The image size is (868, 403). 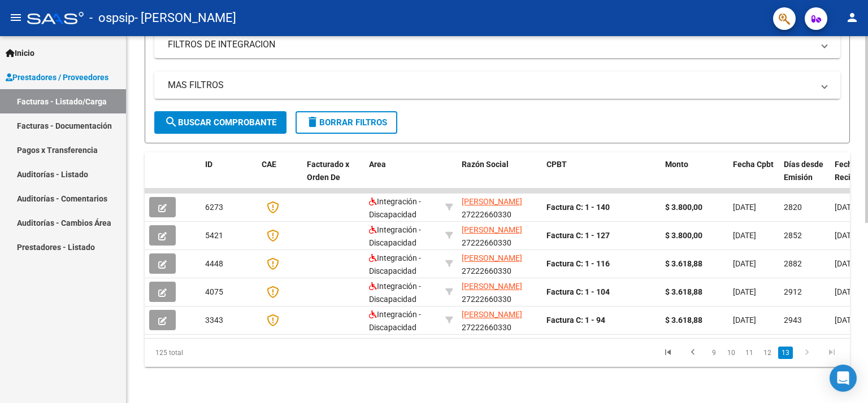 What do you see at coordinates (578, 264) in the screenshot?
I see `strong: Factura C: 1 - 116` at bounding box center [578, 264].